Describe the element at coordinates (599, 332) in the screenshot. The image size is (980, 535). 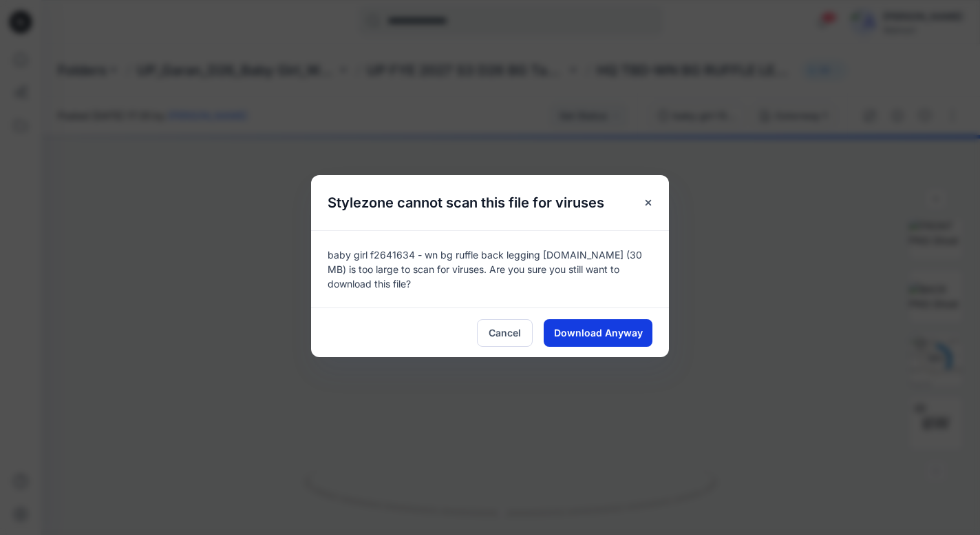
I see `span: Download Anyway` at that location.